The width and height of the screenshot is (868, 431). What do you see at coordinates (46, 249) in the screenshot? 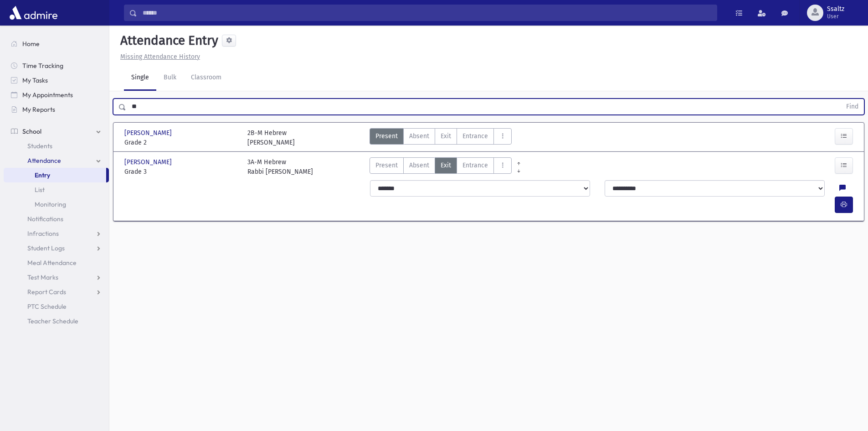
I see `span: Student Logs` at bounding box center [46, 249].